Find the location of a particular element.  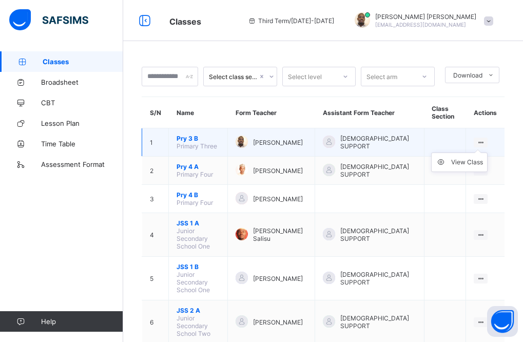

div: Select class section is located at coordinates (234, 76).